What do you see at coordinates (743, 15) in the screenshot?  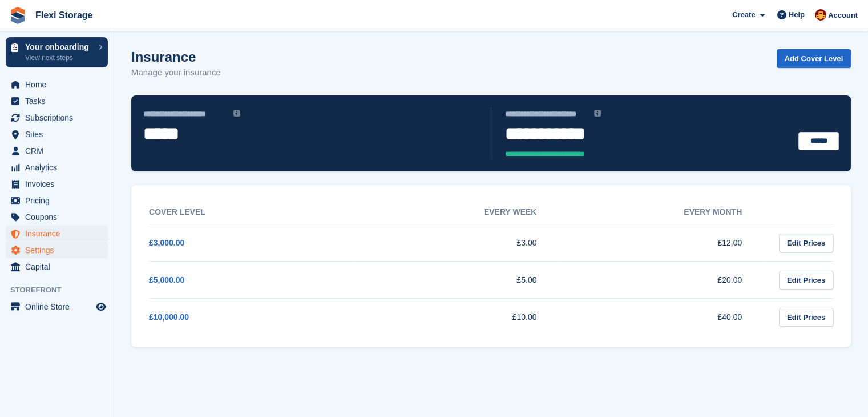 I see `span: Create` at bounding box center [743, 15].